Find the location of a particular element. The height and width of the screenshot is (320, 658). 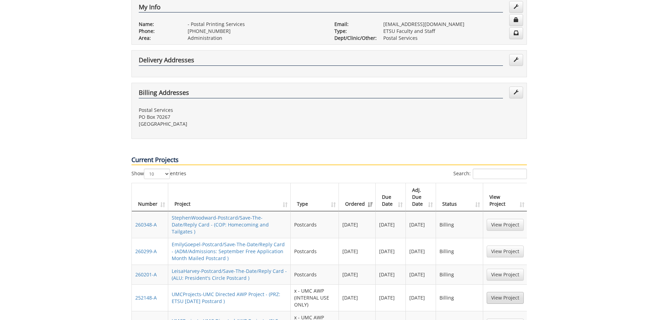

a: LeisaHarvey-Postcard/Save-The-Date/Reply Card - (ALU: President's Circle Postcard ) is located at coordinates (229, 275).